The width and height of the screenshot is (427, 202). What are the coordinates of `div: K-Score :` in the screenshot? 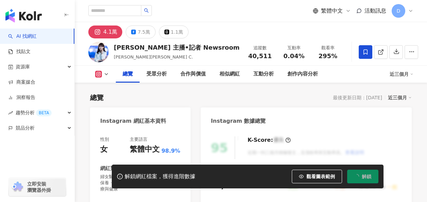 It's located at (269, 140).